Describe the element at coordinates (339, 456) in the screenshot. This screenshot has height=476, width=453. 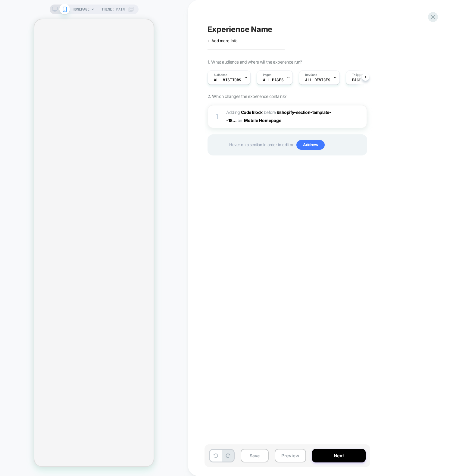
I see `button: Next` at that location.